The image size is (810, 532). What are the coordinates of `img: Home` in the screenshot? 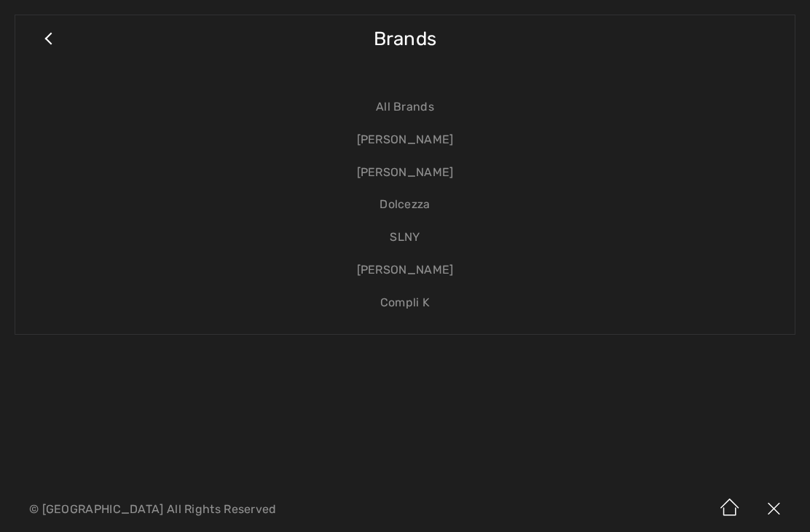 It's located at (730, 509).